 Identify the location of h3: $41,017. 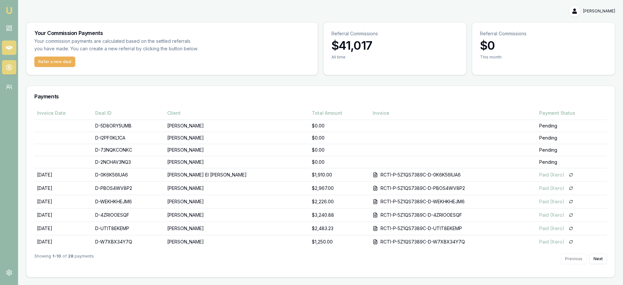
(395, 45).